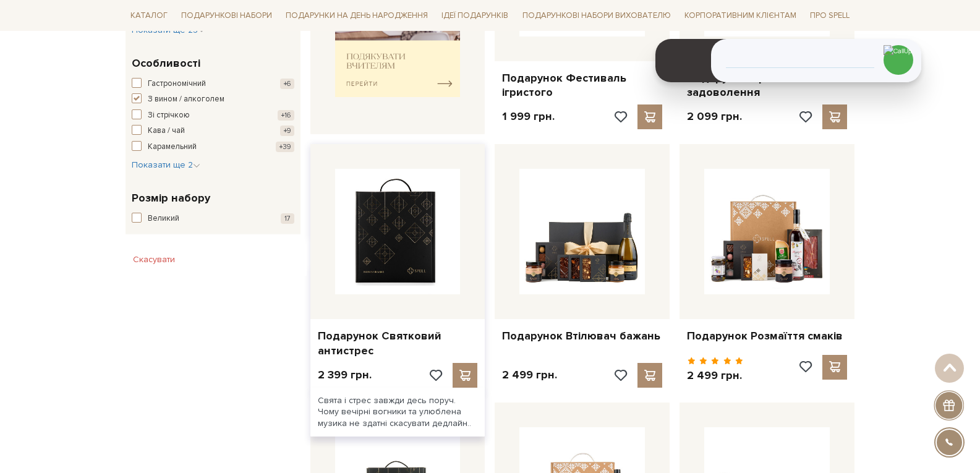  I want to click on button: Зі стрічкою +16, so click(212, 116).